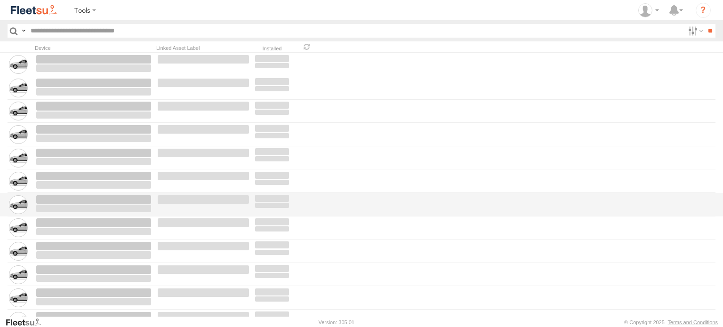 This screenshot has height=327, width=723. Describe the element at coordinates (203, 48) in the screenshot. I see `div: Linked Asset Label` at that location.